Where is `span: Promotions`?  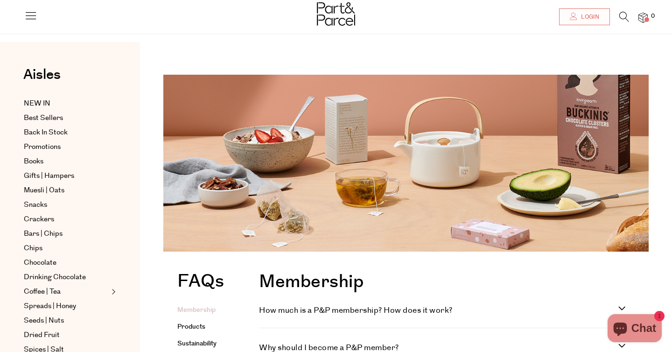 span: Promotions is located at coordinates (42, 147).